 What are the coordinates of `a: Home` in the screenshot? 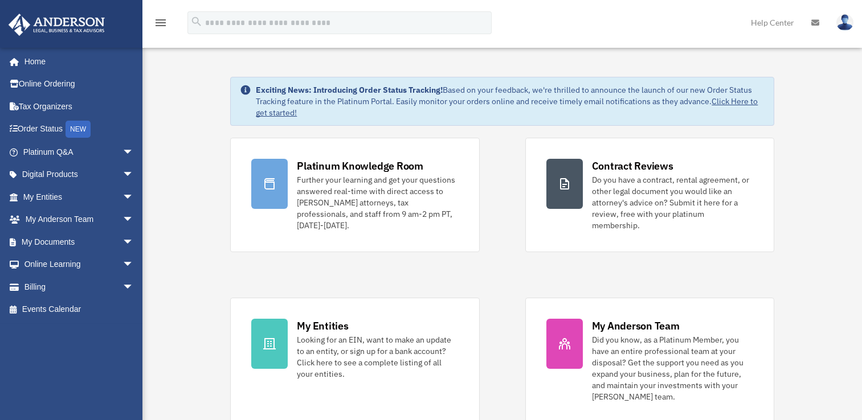 It's located at (76, 62).